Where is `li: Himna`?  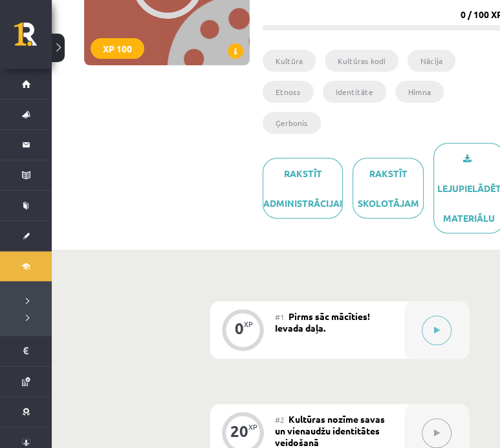 li: Himna is located at coordinates (419, 92).